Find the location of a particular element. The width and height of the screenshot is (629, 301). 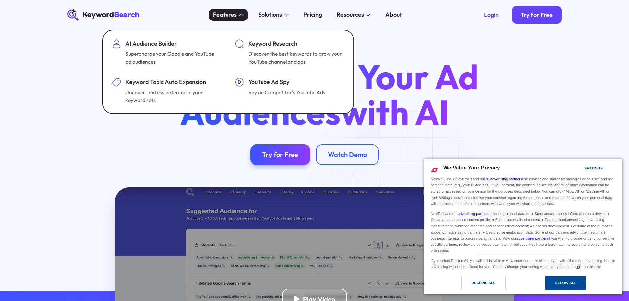

h1: Supercharge Your Ad Audiences is located at coordinates (314, 94).